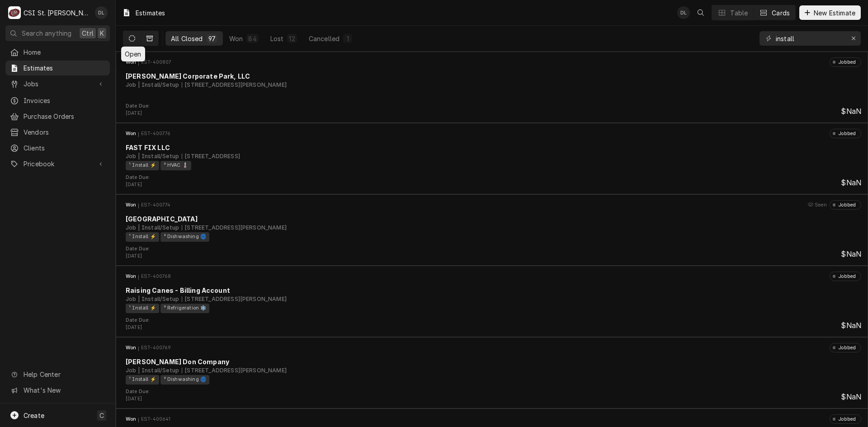  I want to click on span: Help Center, so click(64, 374).